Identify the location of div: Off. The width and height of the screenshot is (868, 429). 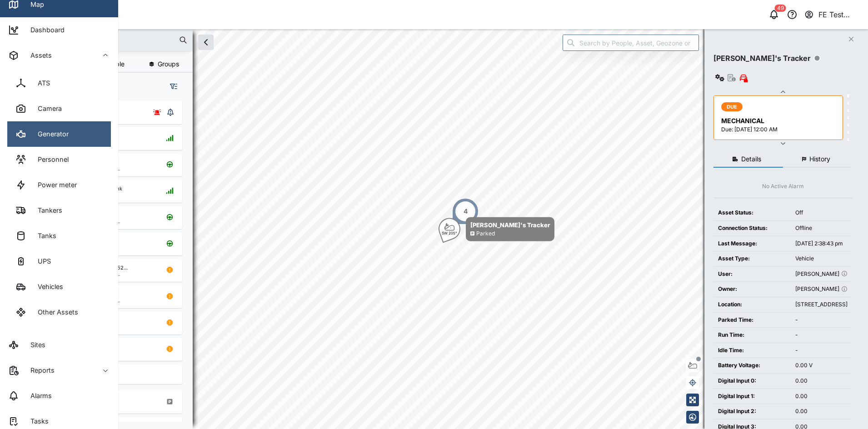
(821, 213).